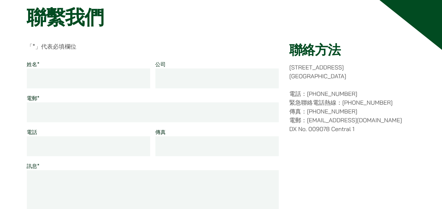 The width and height of the screenshot is (442, 209). Describe the element at coordinates (33, 98) in the screenshot. I see `label: 電郵` at that location.